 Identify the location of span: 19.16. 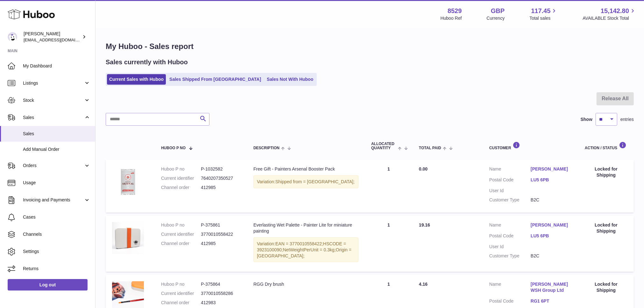
(424, 225).